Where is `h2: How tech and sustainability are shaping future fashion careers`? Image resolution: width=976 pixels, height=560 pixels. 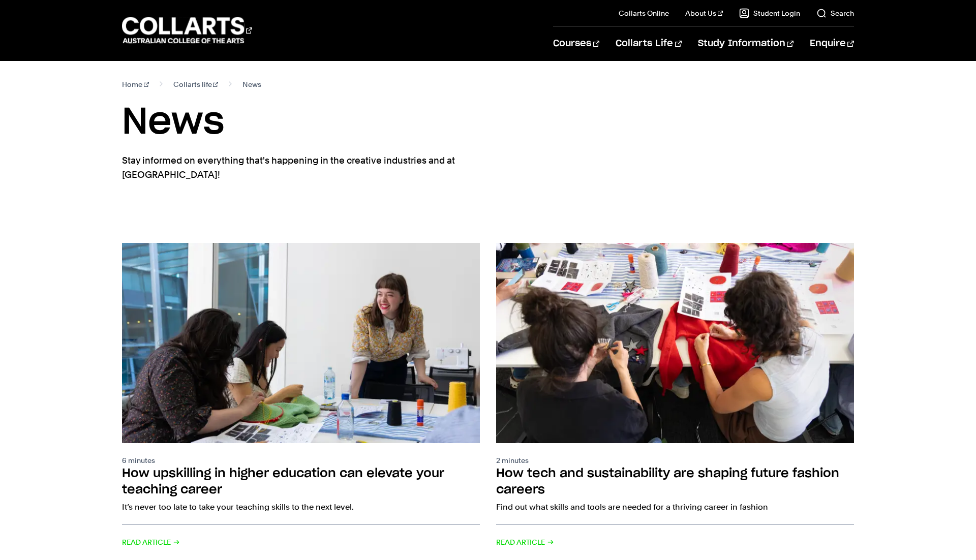
h2: How tech and sustainability are shaping future fashion careers is located at coordinates (668, 482).